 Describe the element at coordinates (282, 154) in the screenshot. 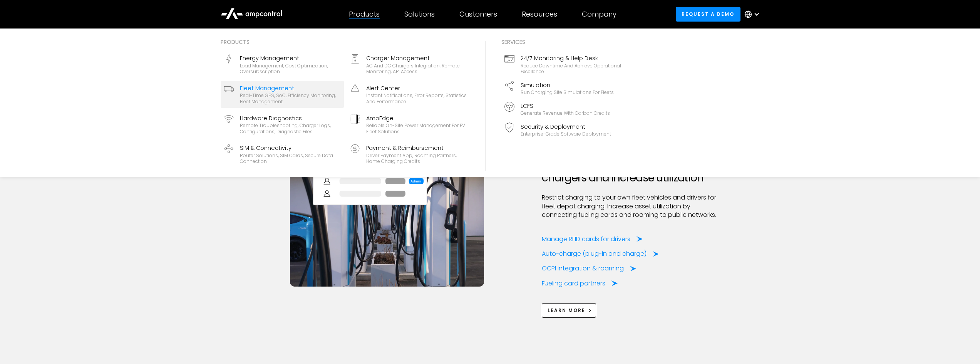

I see `a: SIM & ConnectivityRouter Solutions, SIM Cards, Secure Data Connection` at that location.